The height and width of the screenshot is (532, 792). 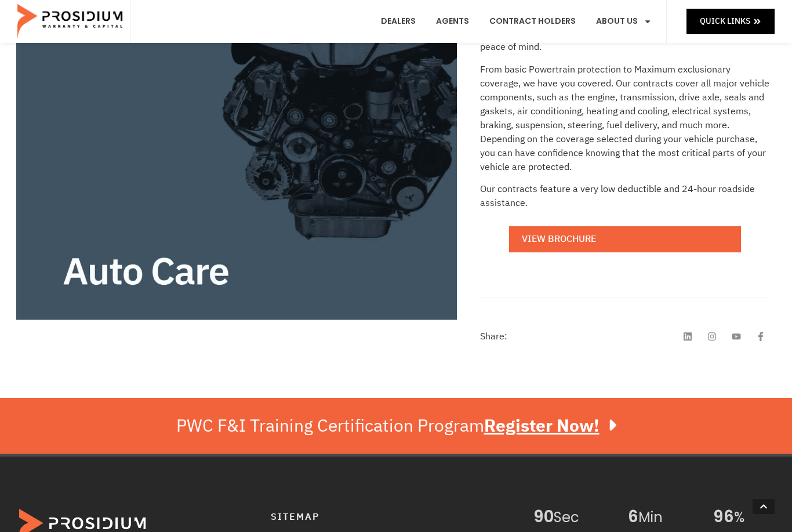 I want to click on span: 6, so click(x=633, y=517).